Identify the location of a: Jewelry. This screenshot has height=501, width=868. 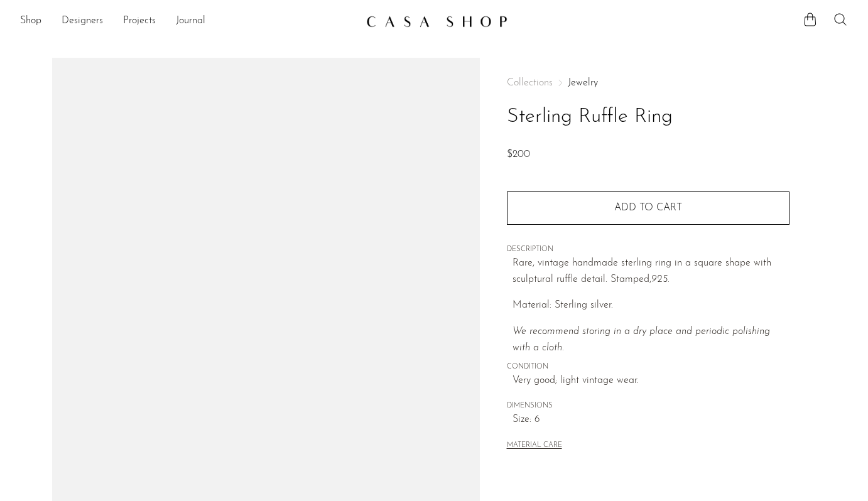
(583, 83).